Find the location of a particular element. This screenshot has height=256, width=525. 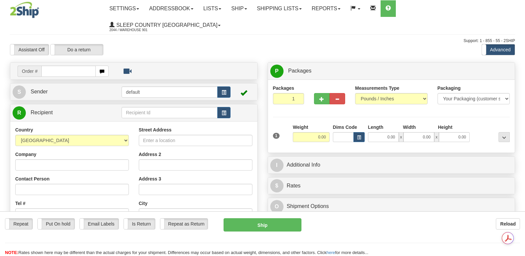

span: Sender is located at coordinates (39, 91).